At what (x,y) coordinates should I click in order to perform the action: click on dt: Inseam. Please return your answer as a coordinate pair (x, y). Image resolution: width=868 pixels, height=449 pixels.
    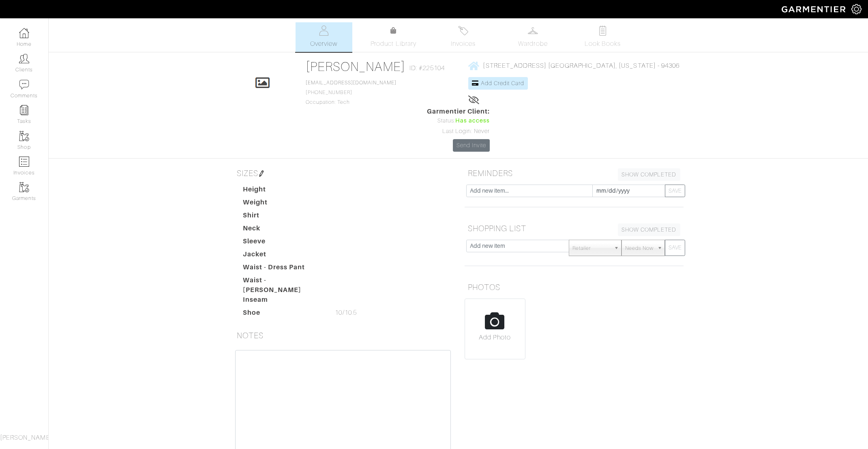
    Looking at the image, I should click on (283, 301).